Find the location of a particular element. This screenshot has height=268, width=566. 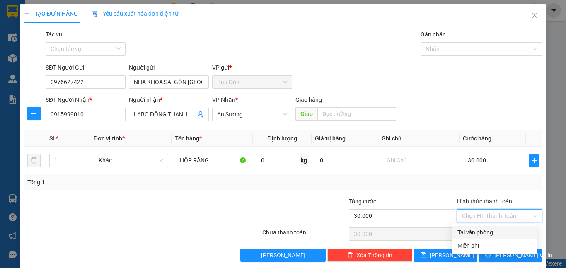

span: delete is located at coordinates (350, 255).